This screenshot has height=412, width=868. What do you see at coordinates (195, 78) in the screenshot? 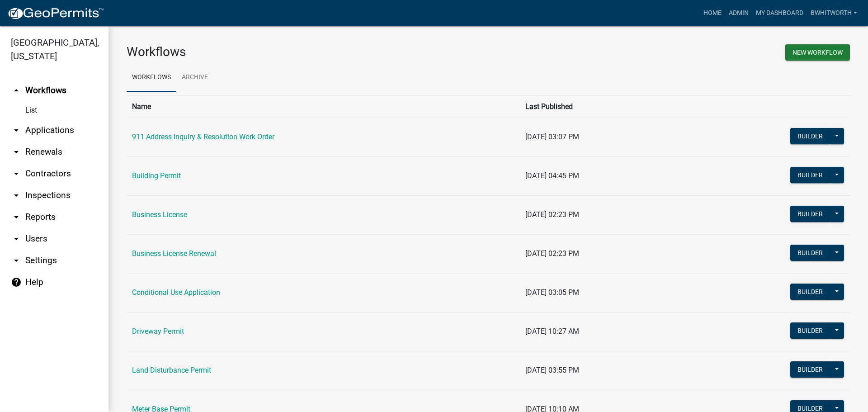
I see `a: Archive` at bounding box center [195, 78].